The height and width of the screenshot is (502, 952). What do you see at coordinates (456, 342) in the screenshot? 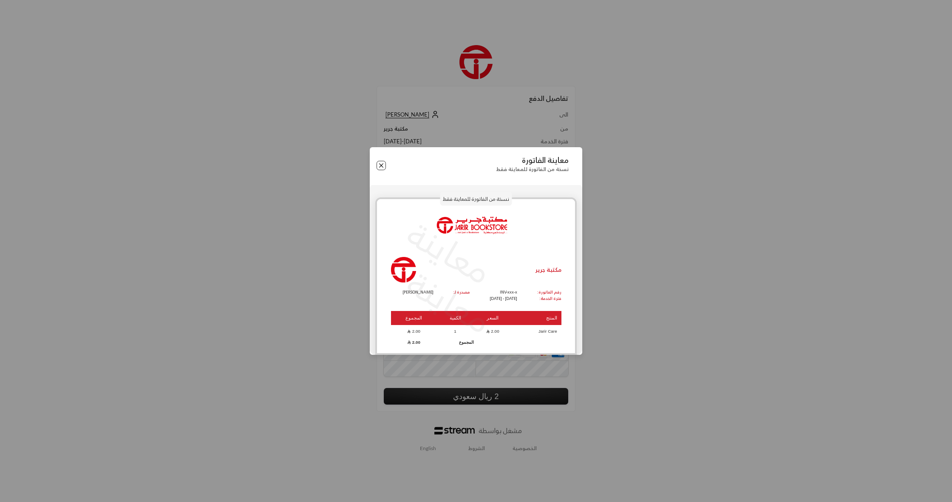
I see `td: المجموع` at bounding box center [456, 342].